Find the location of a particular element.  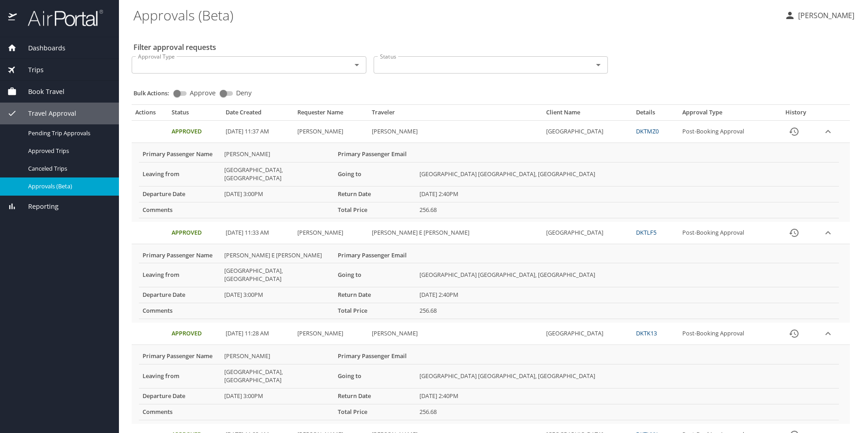

h1: Approvals (Beta) is located at coordinates (456, 15).